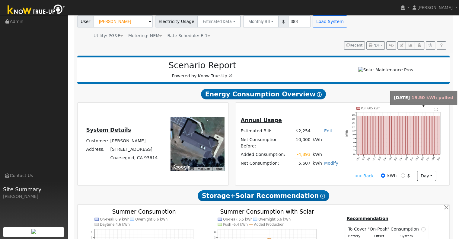  Describe the element at coordinates (347, 133) in the screenshot. I see `text: kWh` at that location.